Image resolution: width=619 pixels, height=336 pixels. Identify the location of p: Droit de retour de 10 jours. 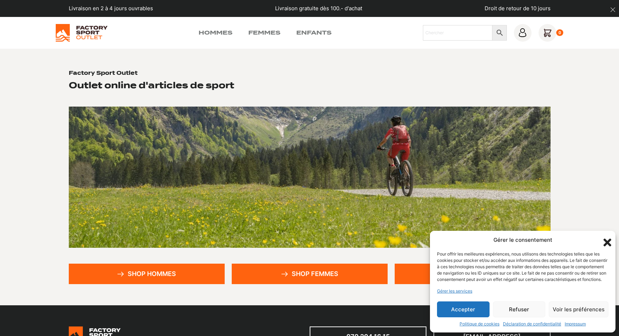
(517, 8).